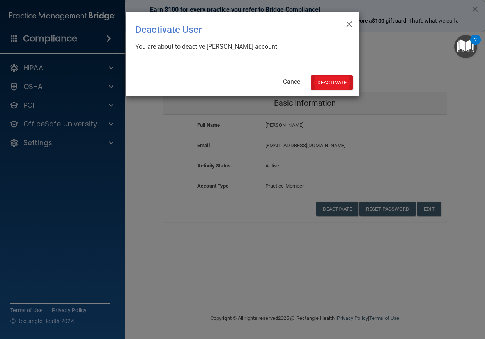 This screenshot has width=485, height=339. What do you see at coordinates (293, 82) in the screenshot?
I see `a: Cancel` at bounding box center [293, 82].